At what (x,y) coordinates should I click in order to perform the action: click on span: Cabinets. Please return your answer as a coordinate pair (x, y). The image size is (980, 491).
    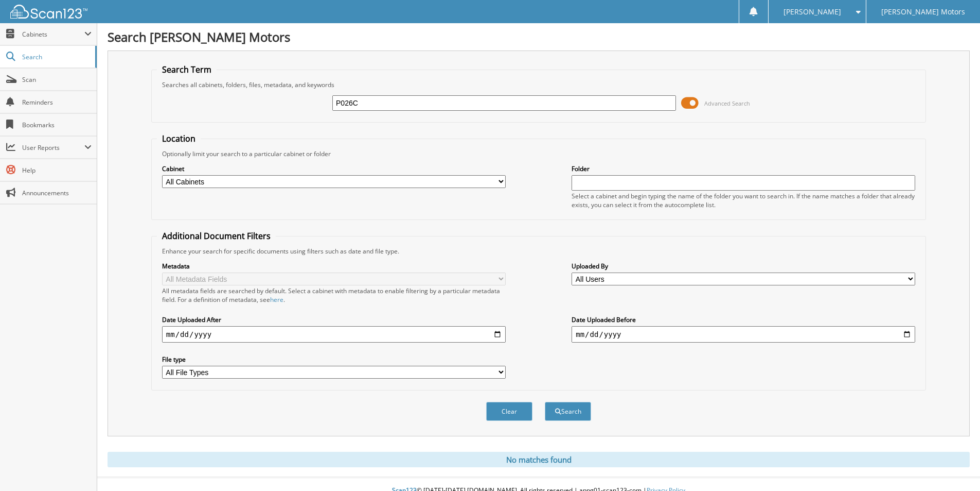
    Looking at the image, I should click on (53, 34).